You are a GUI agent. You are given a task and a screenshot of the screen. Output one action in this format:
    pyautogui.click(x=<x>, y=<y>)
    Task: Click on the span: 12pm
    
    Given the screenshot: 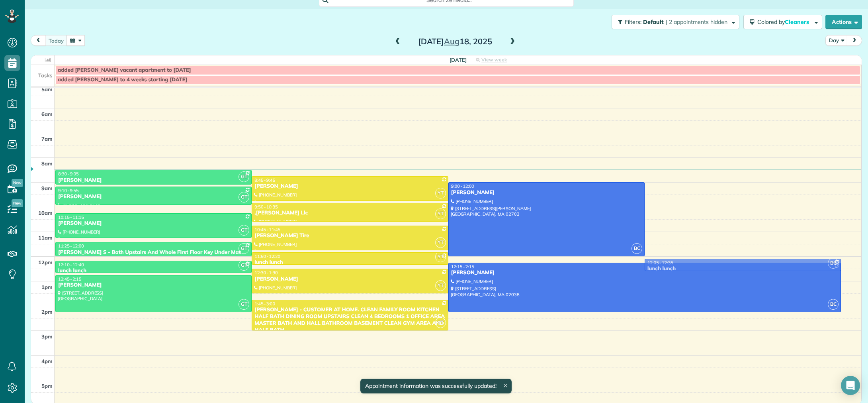 What is the action you would take?
    pyautogui.click(x=45, y=262)
    